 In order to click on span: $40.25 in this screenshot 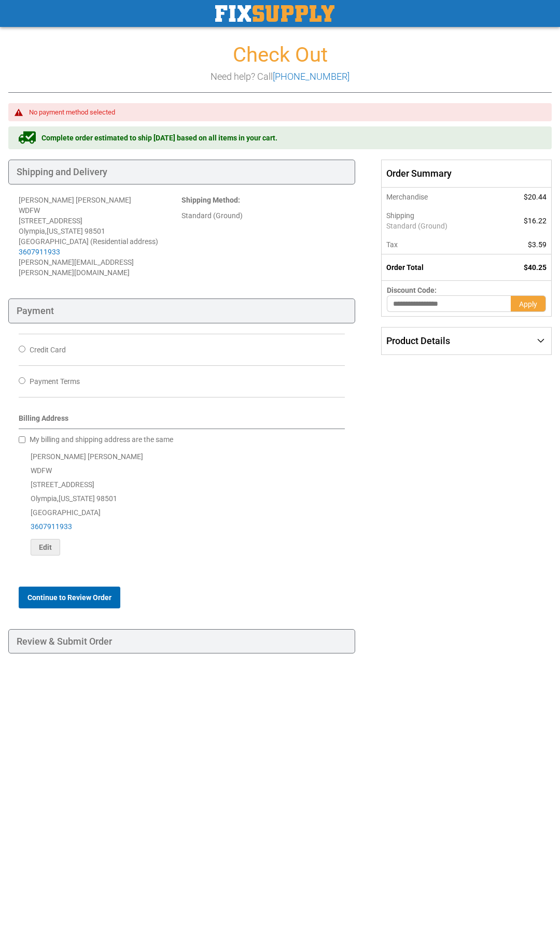, I will do `click(535, 268)`.